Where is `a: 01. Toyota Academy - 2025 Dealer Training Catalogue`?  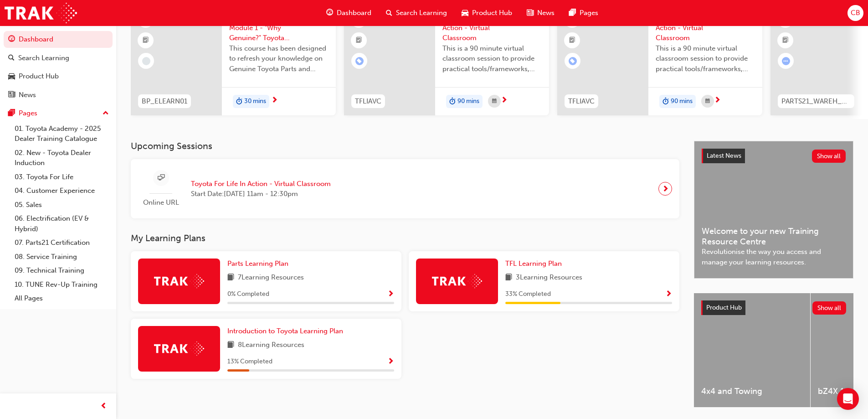 a: 01. Toyota Academy - 2025 Dealer Training Catalogue is located at coordinates (61, 134).